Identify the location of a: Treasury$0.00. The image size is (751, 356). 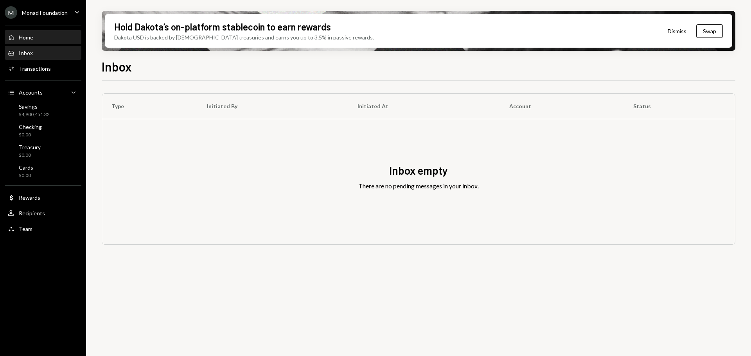
(43, 151).